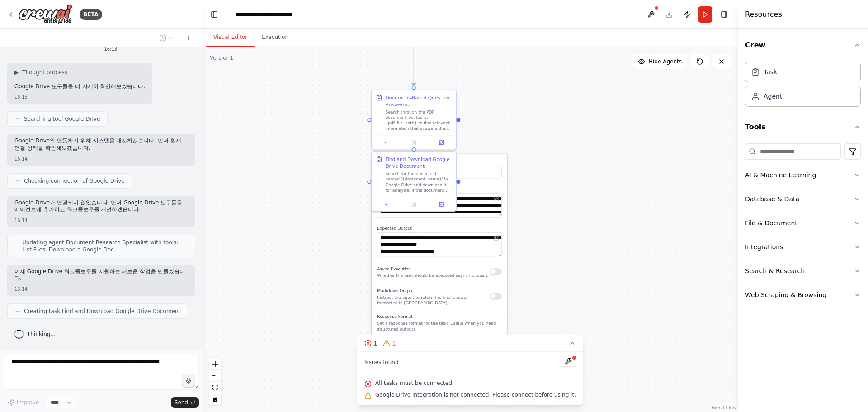 The image size is (868, 412). Describe the element at coordinates (41, 72) in the screenshot. I see `button: ▶Thought process` at that location.